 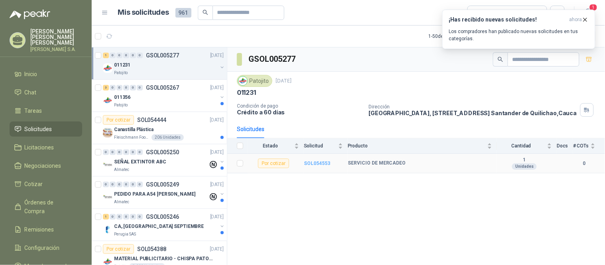 I want to click on a: Chat, so click(x=46, y=93).